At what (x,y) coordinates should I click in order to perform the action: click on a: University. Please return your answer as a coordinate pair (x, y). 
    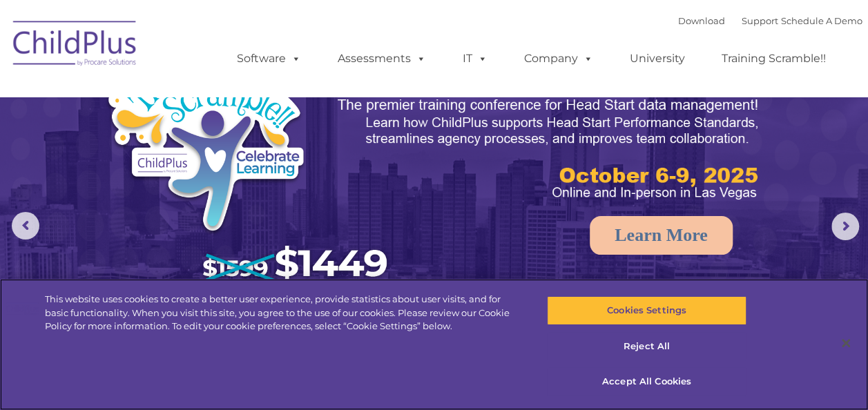
    Looking at the image, I should click on (658, 59).